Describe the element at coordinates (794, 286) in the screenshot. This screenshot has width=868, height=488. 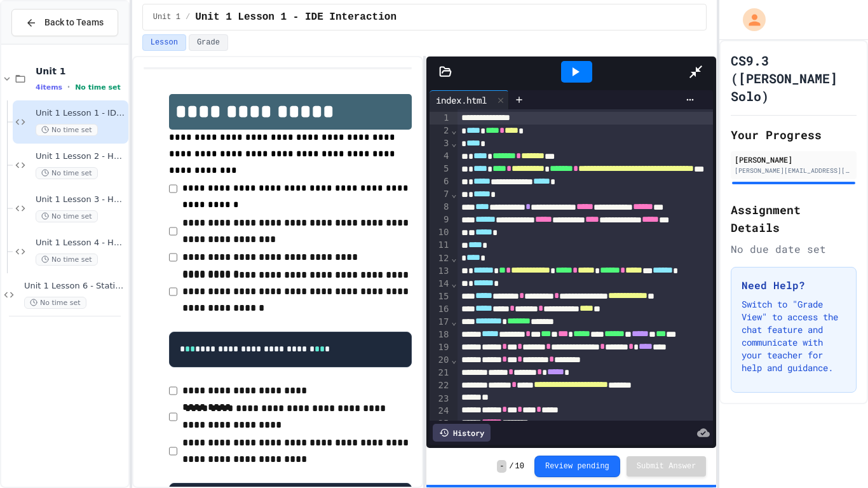
I see `h3: Need Help?` at that location.